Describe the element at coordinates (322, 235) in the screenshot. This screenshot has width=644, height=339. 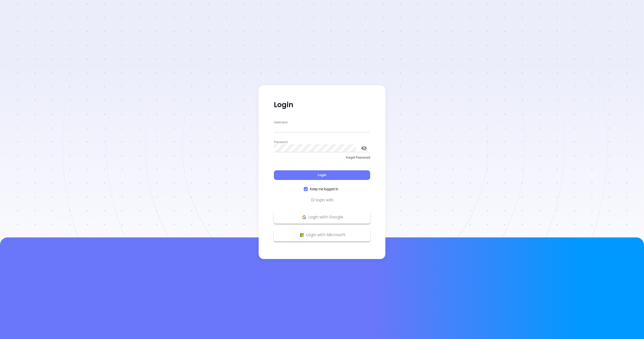
I see `p: Login with Microsoft` at that location.